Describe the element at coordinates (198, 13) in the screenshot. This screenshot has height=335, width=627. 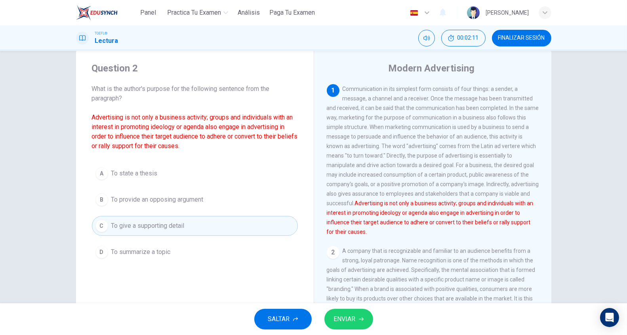
I see `button: Practica tu examen` at that location.